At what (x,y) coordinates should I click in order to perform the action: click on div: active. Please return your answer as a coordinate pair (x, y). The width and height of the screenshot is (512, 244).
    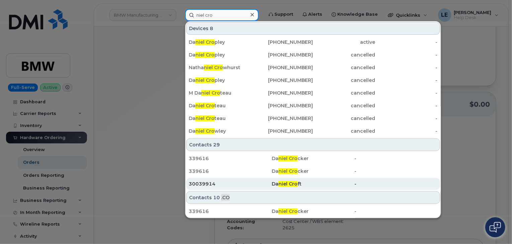
    Looking at the image, I should click on (344, 42).